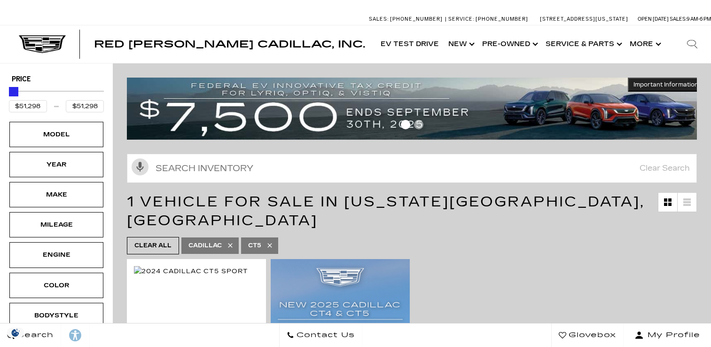 The width and height of the screenshot is (711, 347). I want to click on div: Bodystyle, so click(56, 315).